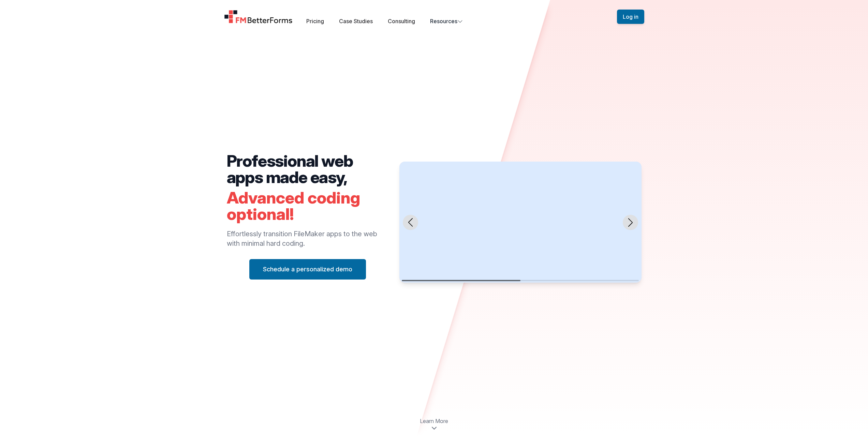 Image resolution: width=868 pixels, height=436 pixels. I want to click on nav: Global, so click(434, 17).